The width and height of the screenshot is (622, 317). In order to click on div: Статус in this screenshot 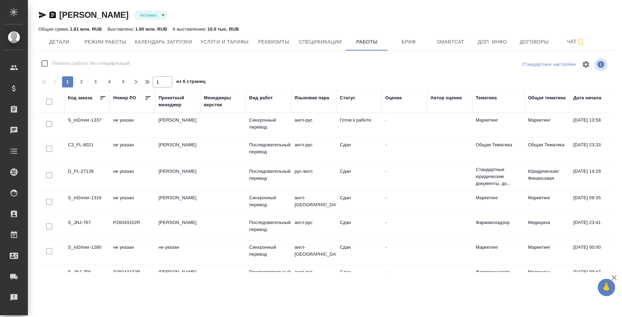, I will do `click(347, 98)`.